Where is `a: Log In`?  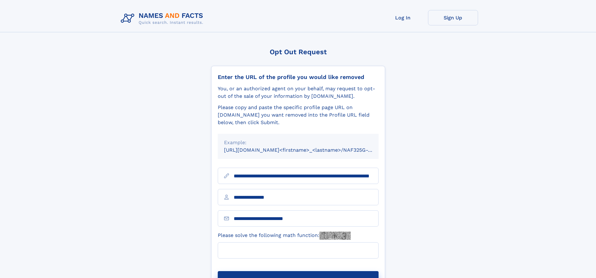
a: Log In is located at coordinates (403, 18).